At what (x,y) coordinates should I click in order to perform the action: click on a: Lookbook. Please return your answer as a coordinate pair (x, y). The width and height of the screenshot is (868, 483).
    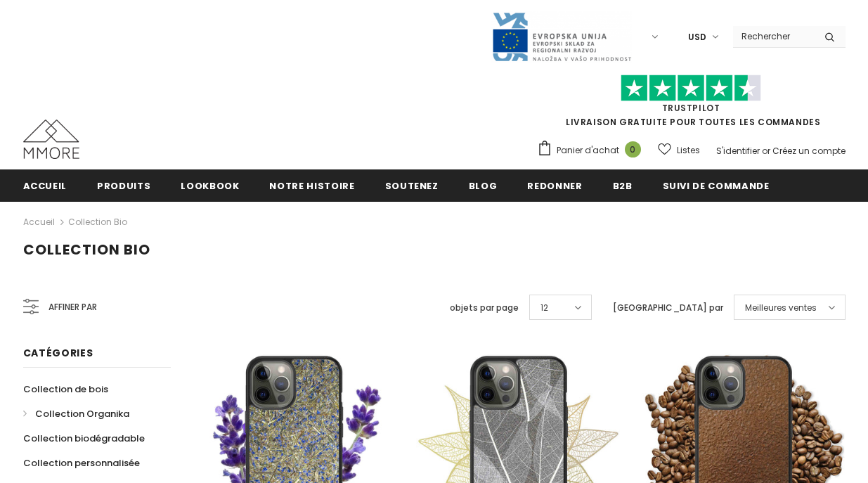
    Looking at the image, I should click on (209, 185).